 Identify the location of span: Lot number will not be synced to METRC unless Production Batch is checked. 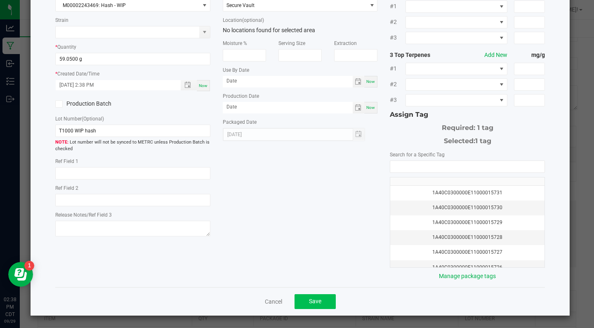
(133, 146).